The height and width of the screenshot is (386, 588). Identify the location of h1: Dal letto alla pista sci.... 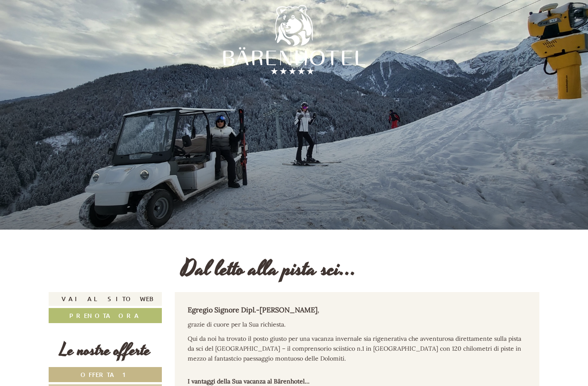
(268, 269).